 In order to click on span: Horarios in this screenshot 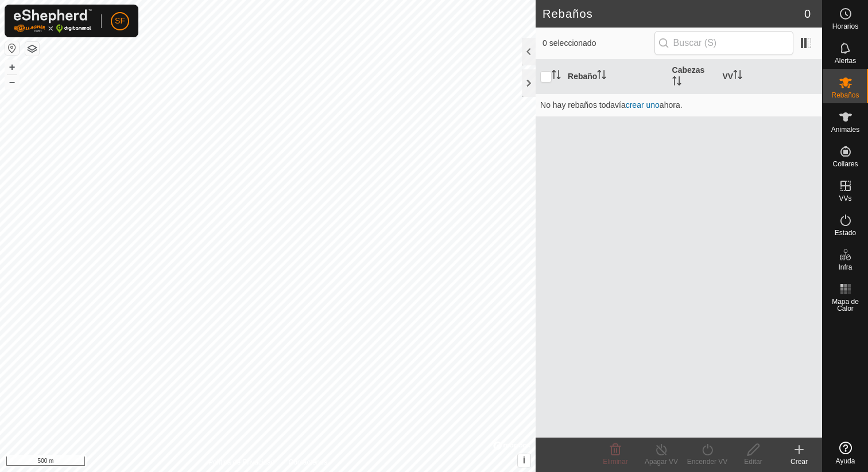, I will do `click(845, 26)`.